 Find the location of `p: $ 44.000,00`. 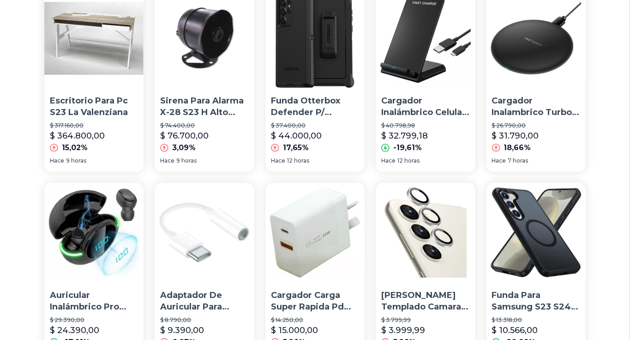

p: $ 44.000,00 is located at coordinates (296, 136).